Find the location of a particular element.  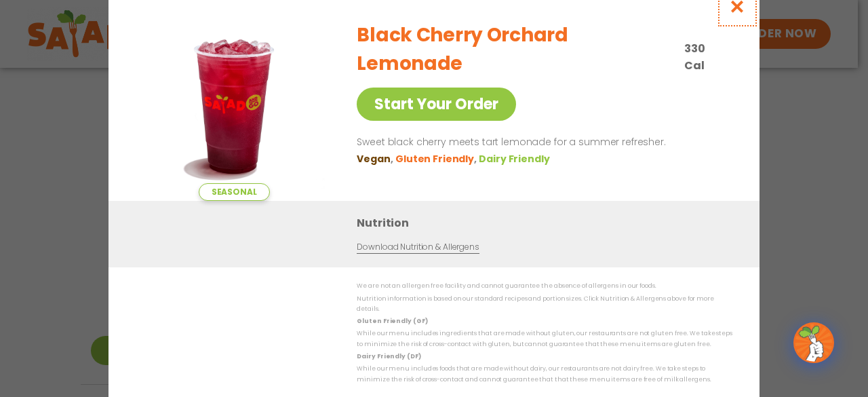

a: Download Nutrition & Allergens is located at coordinates (418, 247).